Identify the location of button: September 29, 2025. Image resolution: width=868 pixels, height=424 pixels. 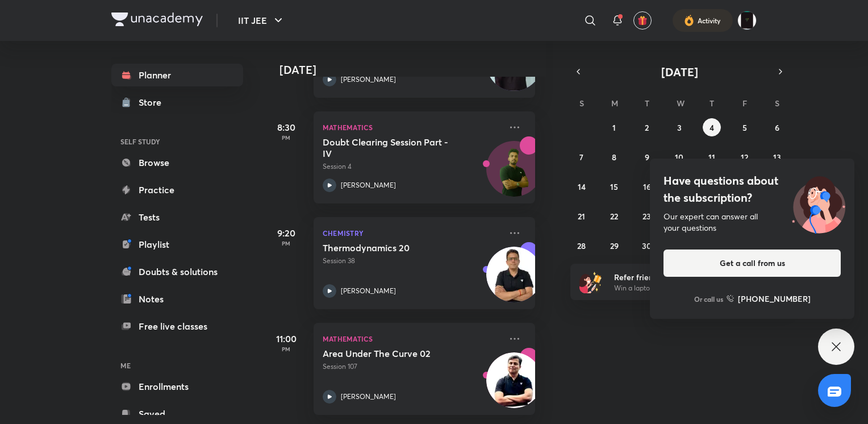
(614, 245).